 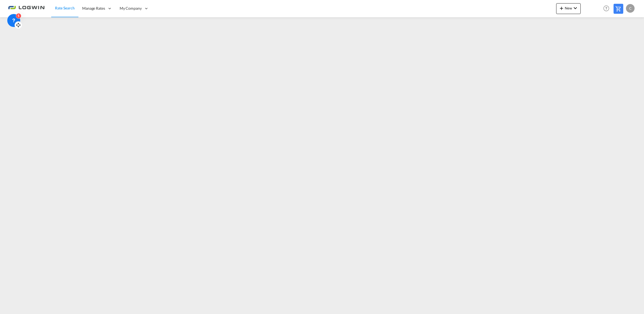 What do you see at coordinates (606, 8) in the screenshot?
I see `span: Help` at bounding box center [606, 8].